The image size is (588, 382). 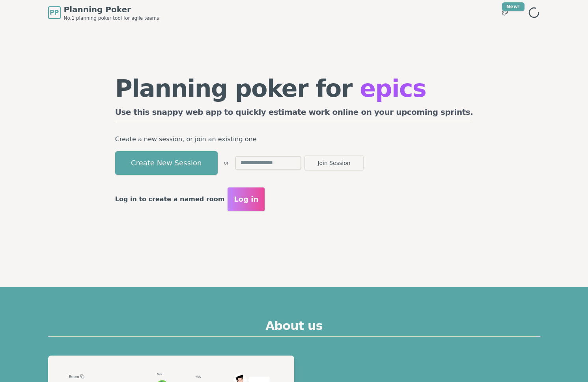 I want to click on button: Join Session, so click(x=334, y=163).